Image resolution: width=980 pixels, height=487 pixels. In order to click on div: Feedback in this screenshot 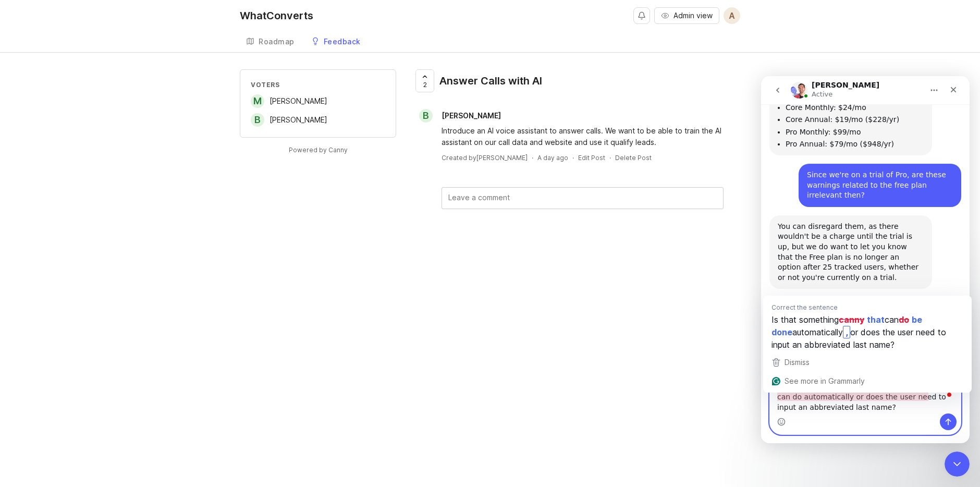, I will do `click(342, 42)`.